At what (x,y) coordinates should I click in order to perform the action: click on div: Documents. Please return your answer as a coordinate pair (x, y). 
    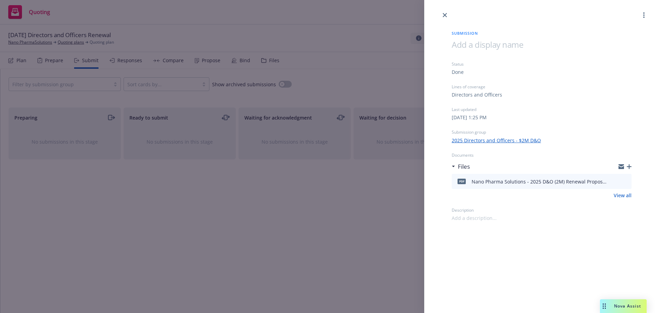
    Looking at the image, I should click on (541, 155).